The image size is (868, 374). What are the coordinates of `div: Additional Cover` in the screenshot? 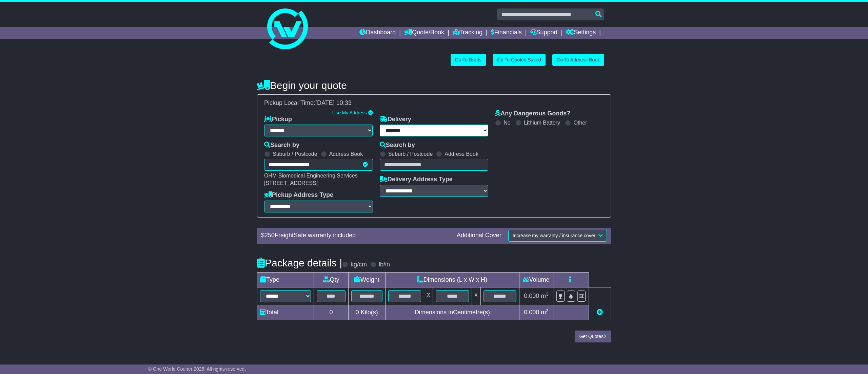 It's located at (479, 235).